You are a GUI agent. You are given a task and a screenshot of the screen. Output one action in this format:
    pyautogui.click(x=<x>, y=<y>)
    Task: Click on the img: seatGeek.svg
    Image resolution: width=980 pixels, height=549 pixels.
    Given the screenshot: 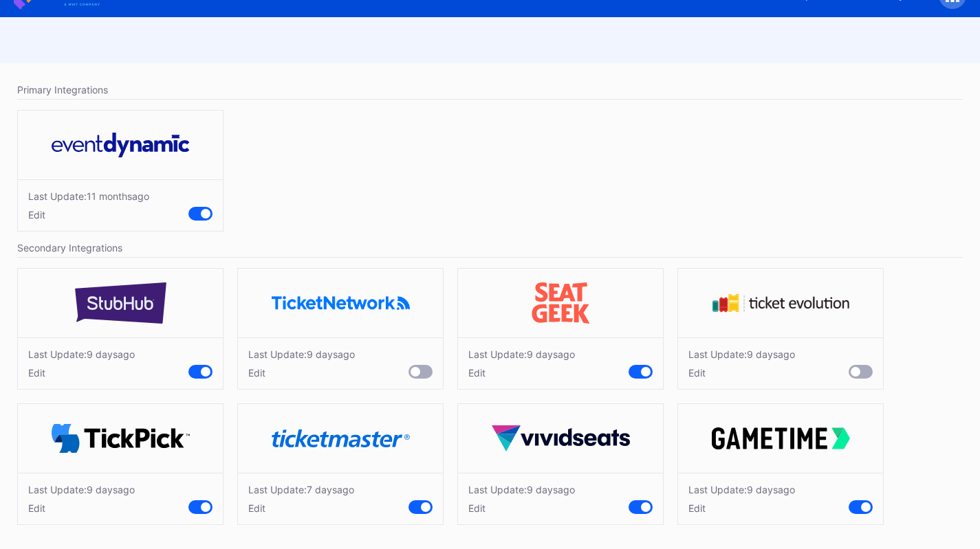 What is the action you would take?
    pyautogui.click(x=560, y=303)
    